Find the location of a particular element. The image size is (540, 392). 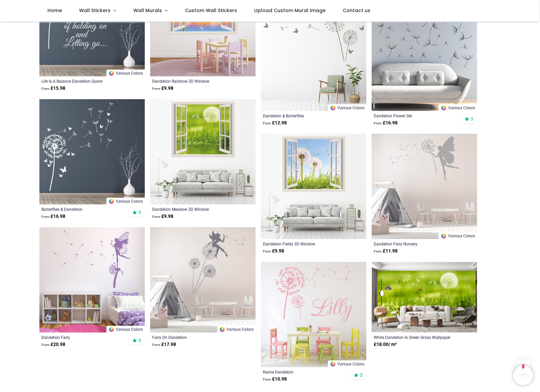

img: Dandelion Fields 3D Window Wall Sticker is located at coordinates (314, 186).